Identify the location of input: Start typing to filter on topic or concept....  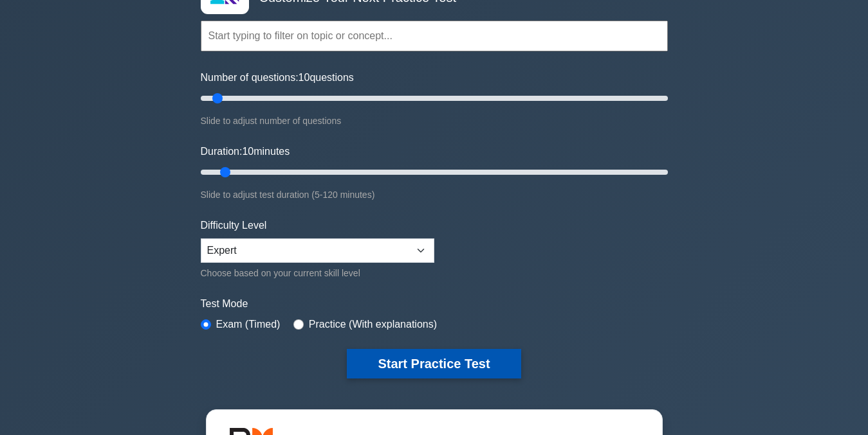
(434, 36).